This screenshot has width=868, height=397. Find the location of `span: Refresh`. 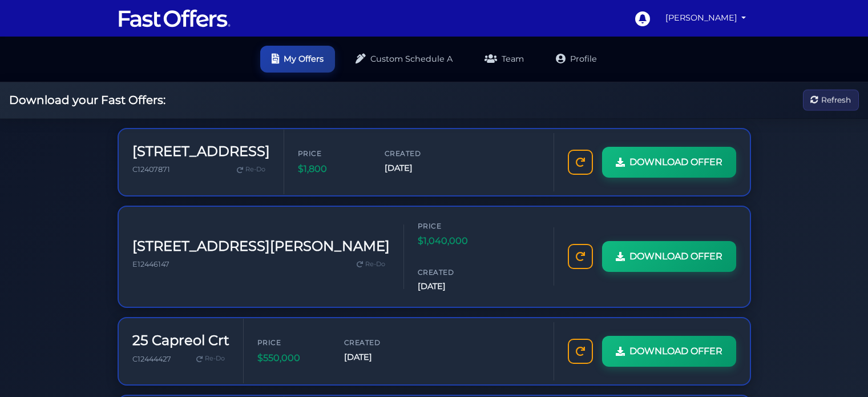

span: Refresh is located at coordinates (836, 99).